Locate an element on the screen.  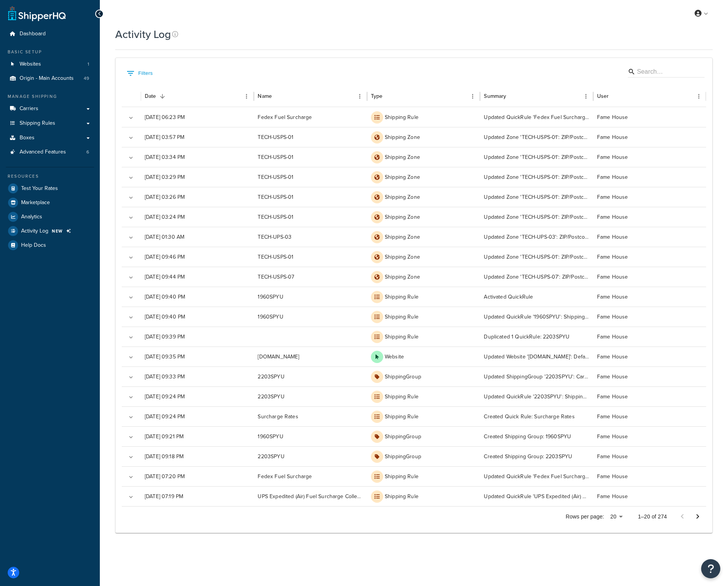
span: NEW is located at coordinates (57, 231).